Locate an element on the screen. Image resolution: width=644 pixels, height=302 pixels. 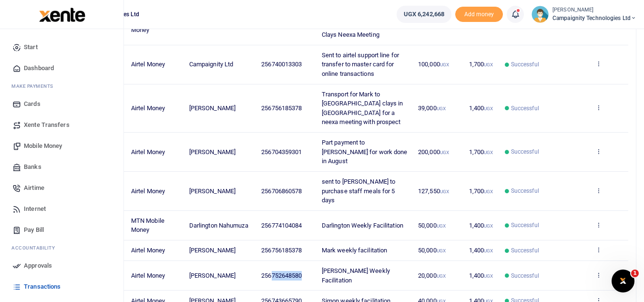
span: Pay Bill is located at coordinates (34, 230).